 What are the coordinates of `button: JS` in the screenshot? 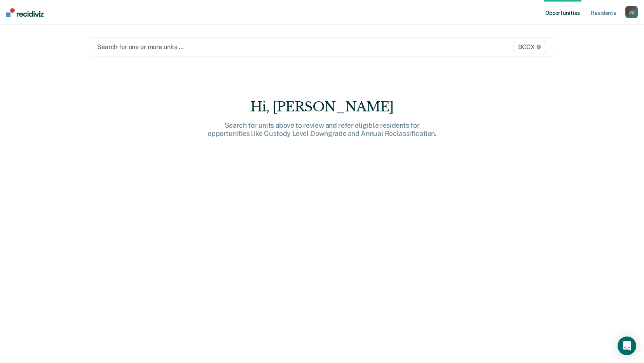 It's located at (631, 12).